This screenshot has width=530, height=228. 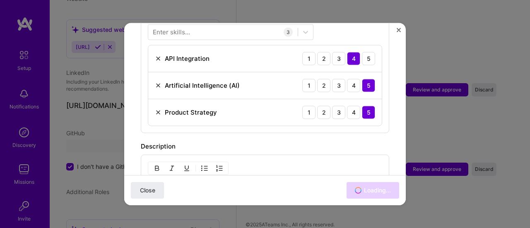 I want to click on img: Bold, so click(x=157, y=168).